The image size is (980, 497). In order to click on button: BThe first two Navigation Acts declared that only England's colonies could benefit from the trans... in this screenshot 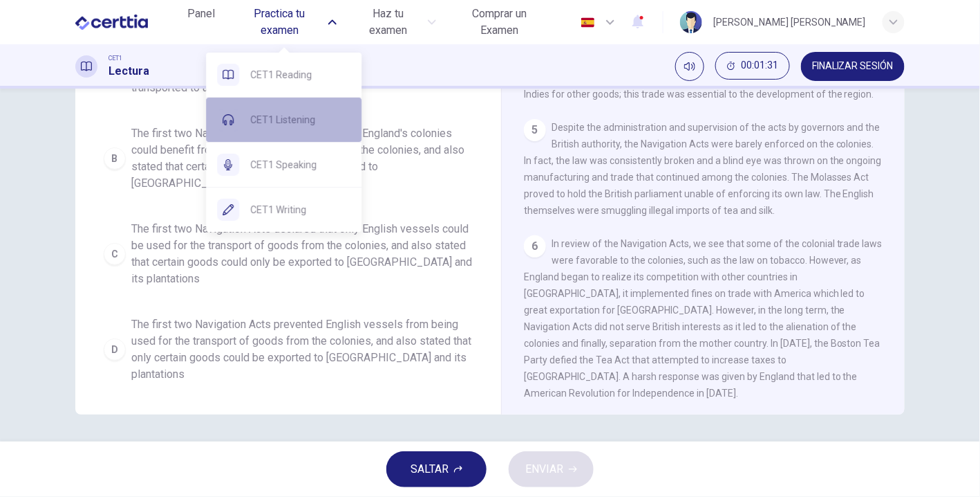, I will do `click(288, 159)`.